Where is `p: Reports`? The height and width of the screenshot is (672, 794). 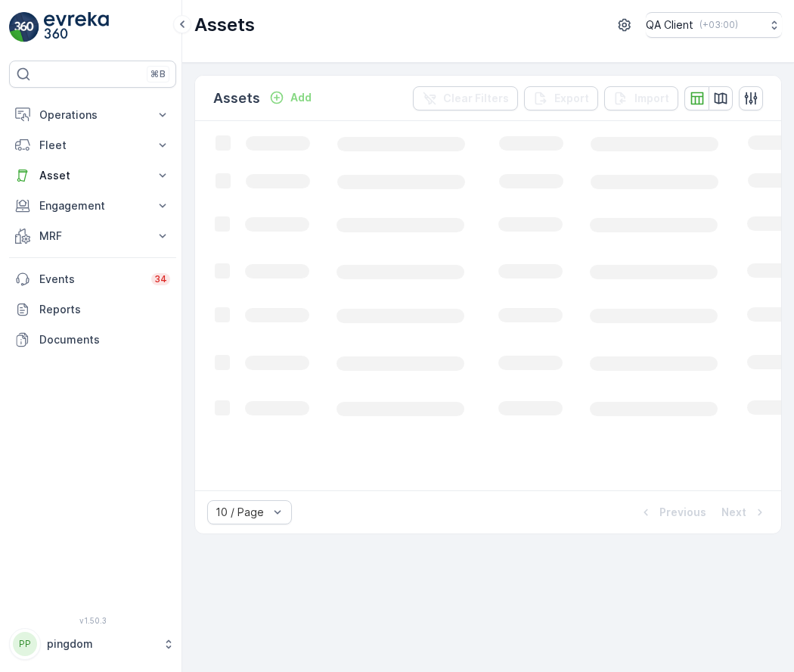
p: Reports is located at coordinates (104, 309).